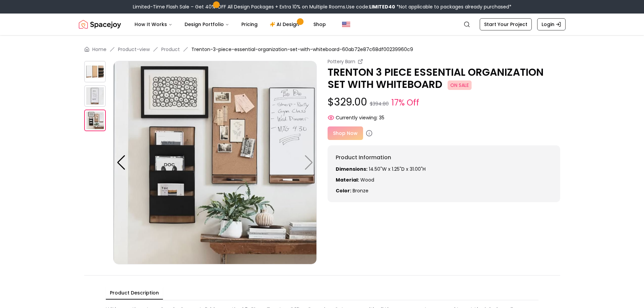  What do you see at coordinates (230, 24) in the screenshot?
I see `nav: Main` at bounding box center [230, 24].